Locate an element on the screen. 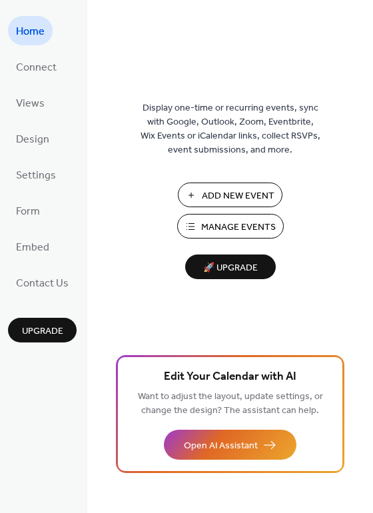 The width and height of the screenshot is (373, 513). button: Upgrade is located at coordinates (42, 329).